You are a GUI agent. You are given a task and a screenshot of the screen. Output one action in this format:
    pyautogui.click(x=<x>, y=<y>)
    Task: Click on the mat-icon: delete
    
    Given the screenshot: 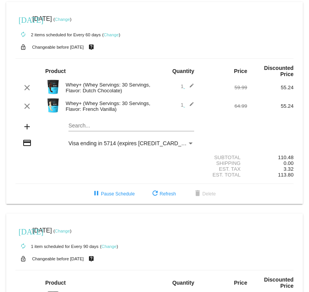 What is the action you would take?
    pyautogui.click(x=197, y=194)
    